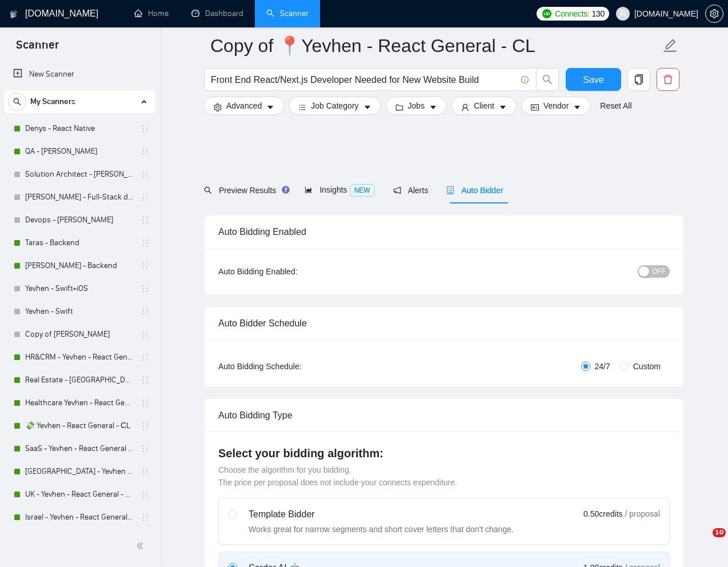 This screenshot has height=567, width=728. Describe the element at coordinates (293, 367) in the screenshot. I see `div: Auto Bidding Schedule:` at that location.